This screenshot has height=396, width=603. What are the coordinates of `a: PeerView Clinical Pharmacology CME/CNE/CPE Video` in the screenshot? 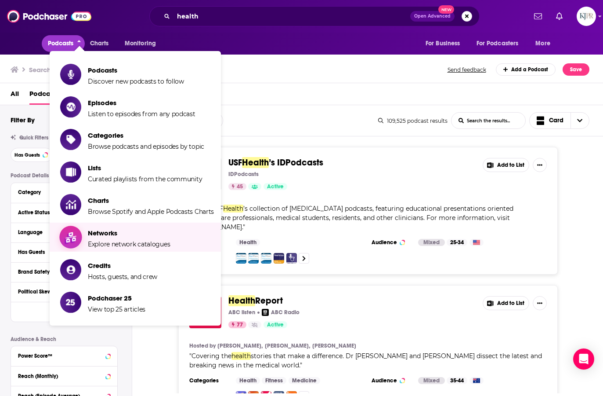 It's located at (266, 258).